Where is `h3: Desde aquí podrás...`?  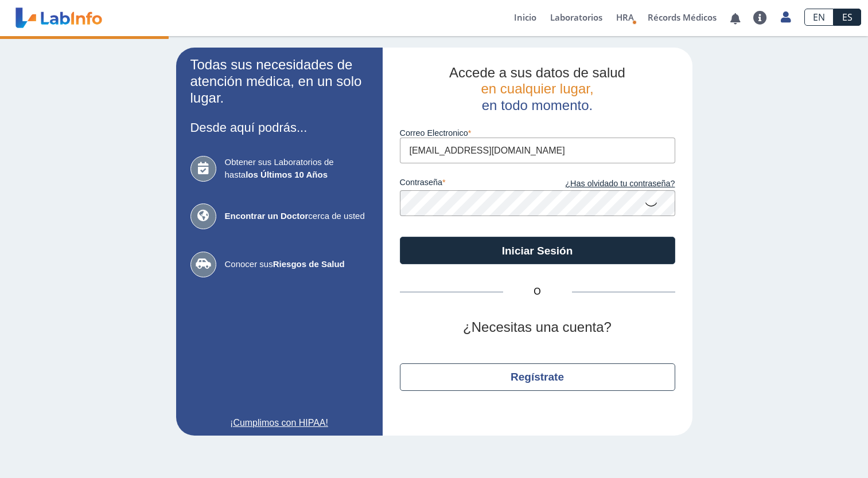
h3: Desde aquí podrás... is located at coordinates (279, 127).